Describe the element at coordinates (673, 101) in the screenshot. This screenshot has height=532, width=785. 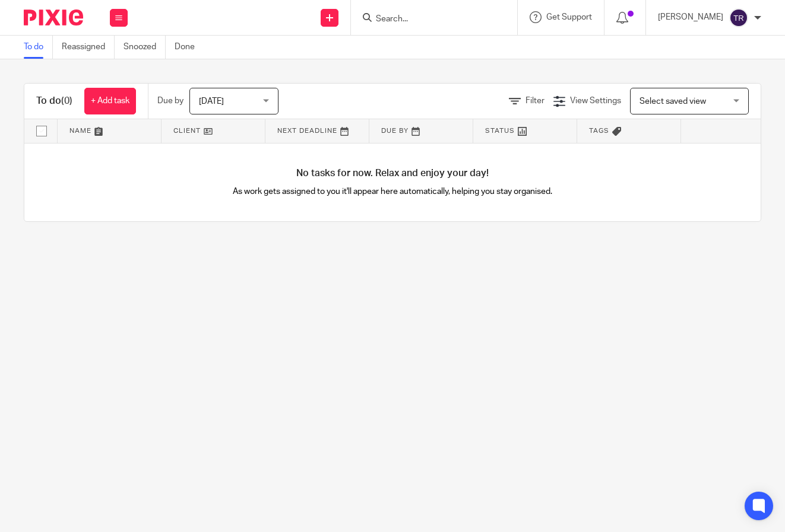
I see `span: Select saved view` at that location.